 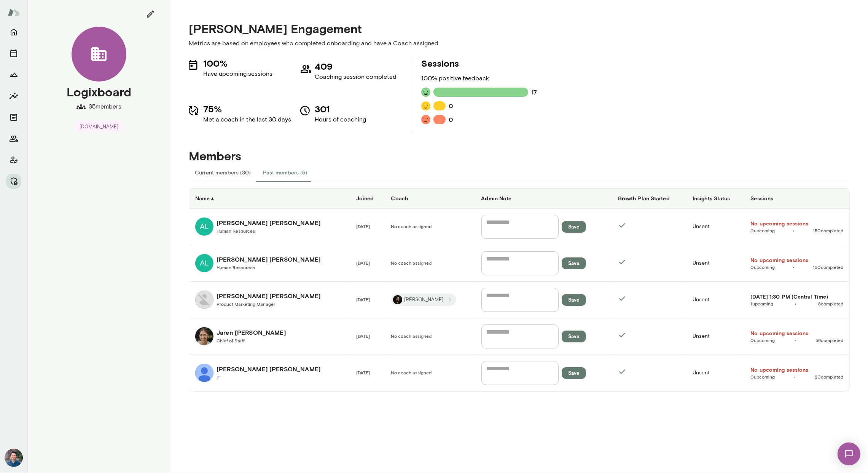 I want to click on span: 56 completed, so click(x=830, y=340).